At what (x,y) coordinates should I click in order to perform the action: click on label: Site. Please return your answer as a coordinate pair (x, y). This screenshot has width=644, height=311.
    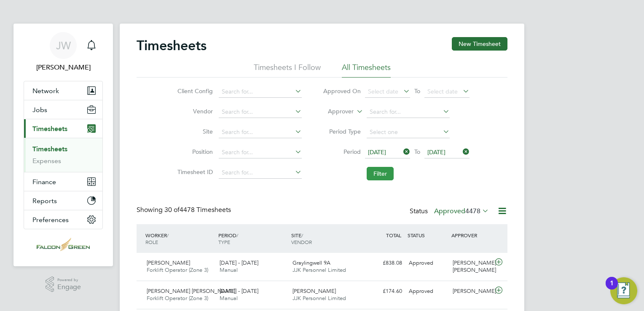
    Looking at the image, I should click on (194, 132).